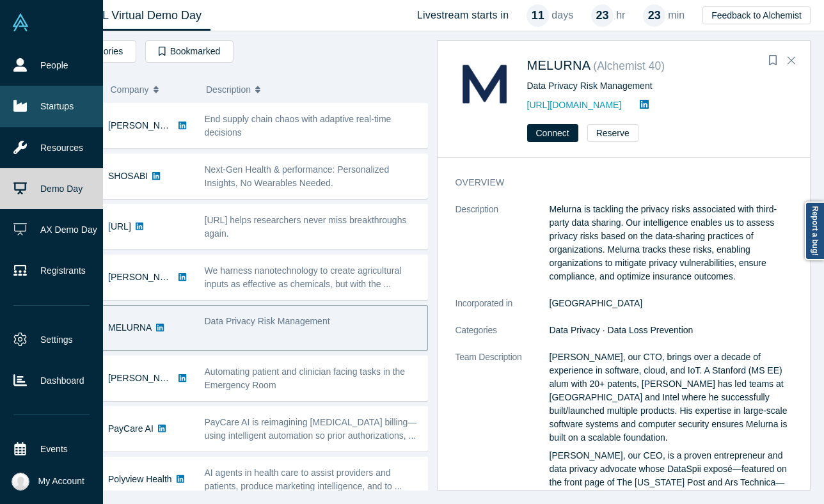 This screenshot has width=824, height=504. What do you see at coordinates (791, 61) in the screenshot?
I see `button: Close` at bounding box center [791, 61].